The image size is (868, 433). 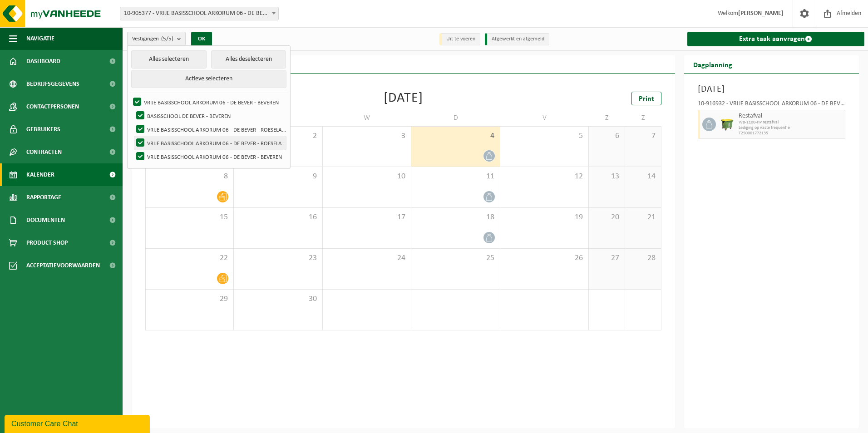 I want to click on span: 4, so click(x=455, y=136).